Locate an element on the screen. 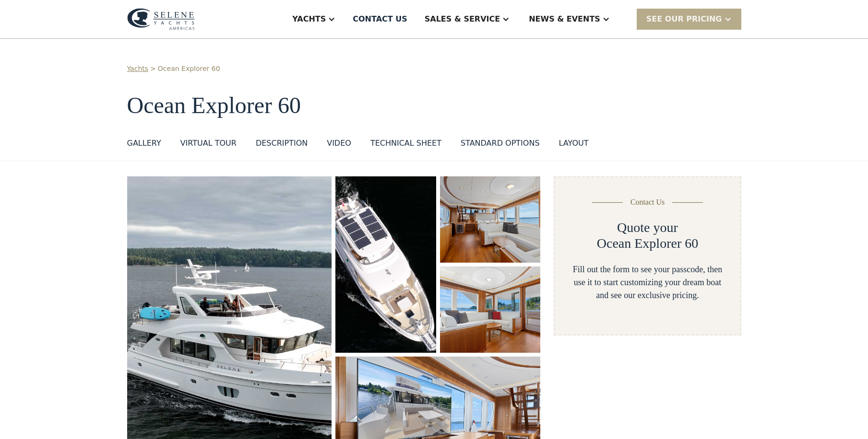 Image resolution: width=868 pixels, height=439 pixels. a: layout is located at coordinates (574, 145).